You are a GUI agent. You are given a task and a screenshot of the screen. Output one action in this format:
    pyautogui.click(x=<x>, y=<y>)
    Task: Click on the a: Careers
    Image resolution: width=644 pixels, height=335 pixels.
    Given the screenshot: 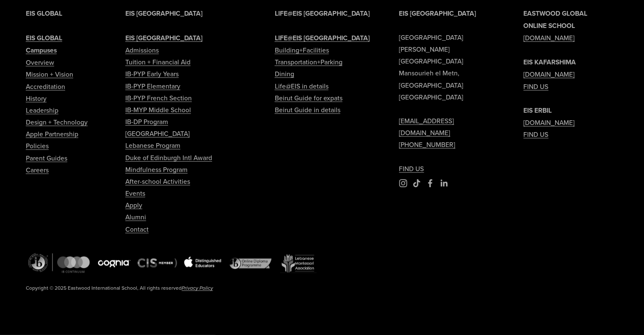 What is the action you would take?
    pyautogui.click(x=37, y=170)
    